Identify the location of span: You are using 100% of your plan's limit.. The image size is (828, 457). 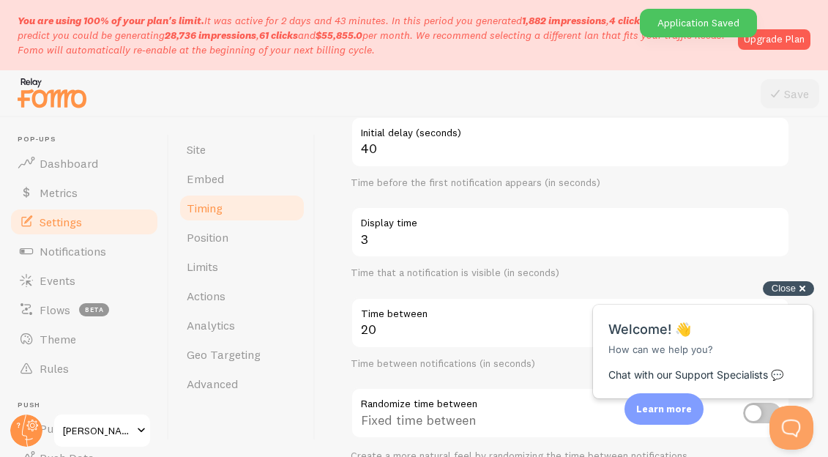
(111, 21).